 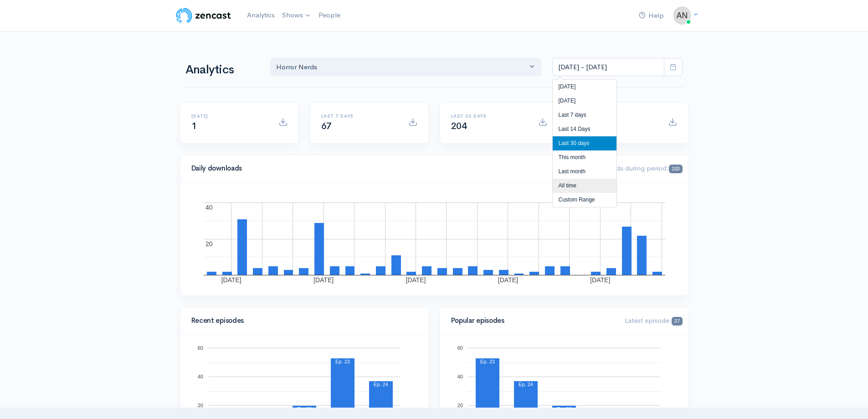 What do you see at coordinates (585, 115) in the screenshot?
I see `li: Last 7 days` at bounding box center [585, 115].